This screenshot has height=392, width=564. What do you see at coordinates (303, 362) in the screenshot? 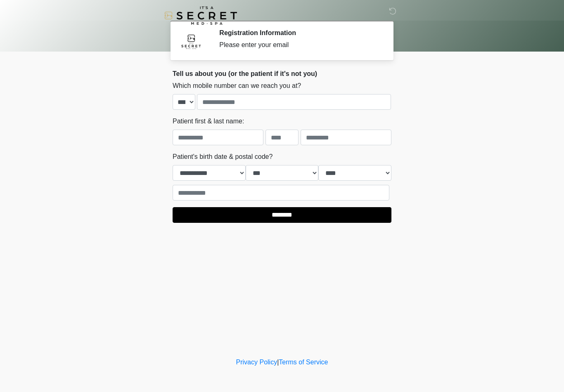
I see `a: Terms of Service` at bounding box center [303, 362].